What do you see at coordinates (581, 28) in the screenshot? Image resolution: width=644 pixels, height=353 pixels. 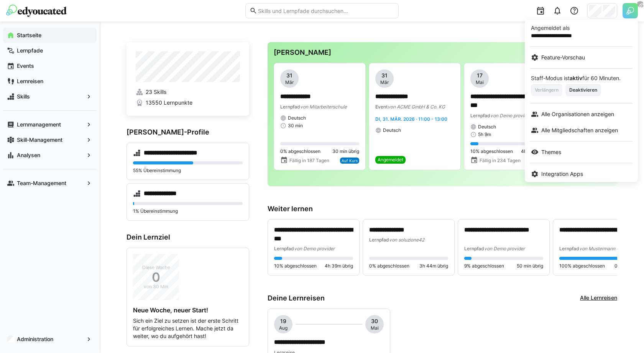 I see `p: Angemeldet als` at bounding box center [581, 28].